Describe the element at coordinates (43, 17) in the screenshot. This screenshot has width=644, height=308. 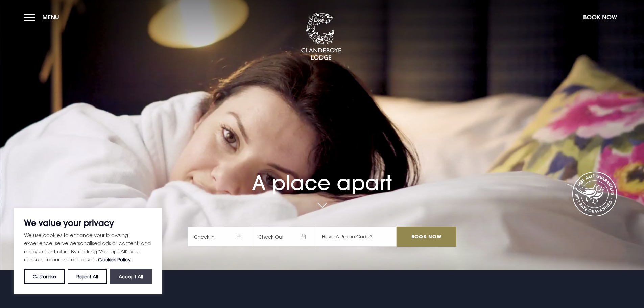
I see `button: Menu` at that location.